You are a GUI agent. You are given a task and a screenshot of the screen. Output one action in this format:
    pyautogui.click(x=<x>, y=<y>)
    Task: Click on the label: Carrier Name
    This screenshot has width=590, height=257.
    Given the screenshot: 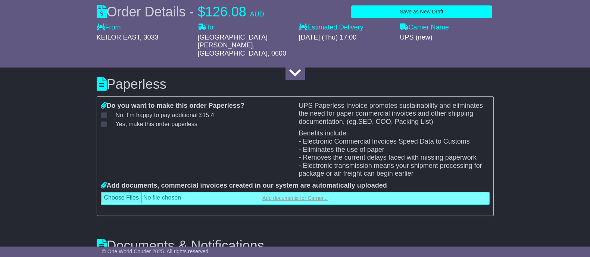 What is the action you would take?
    pyautogui.click(x=424, y=28)
    